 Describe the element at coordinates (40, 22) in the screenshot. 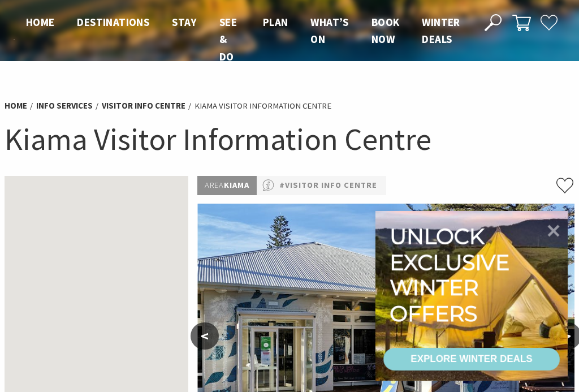

I see `span: Home` at that location.